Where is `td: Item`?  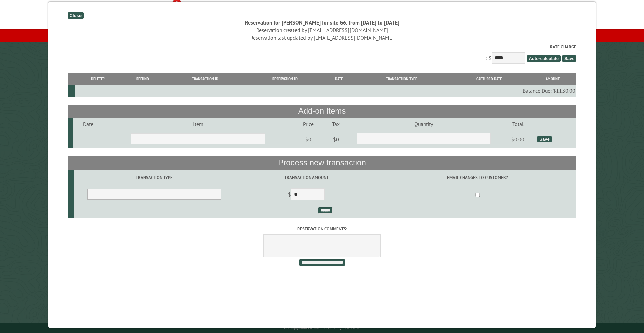
td: Item is located at coordinates (198, 124).